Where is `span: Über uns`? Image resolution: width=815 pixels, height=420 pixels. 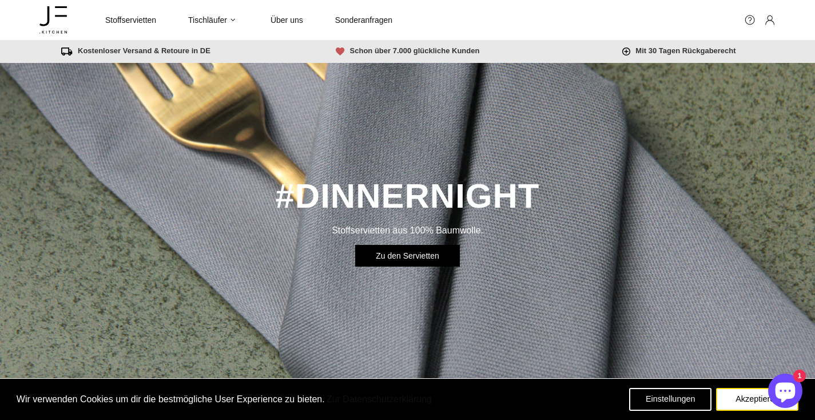
span: Über uns is located at coordinates (286, 20).